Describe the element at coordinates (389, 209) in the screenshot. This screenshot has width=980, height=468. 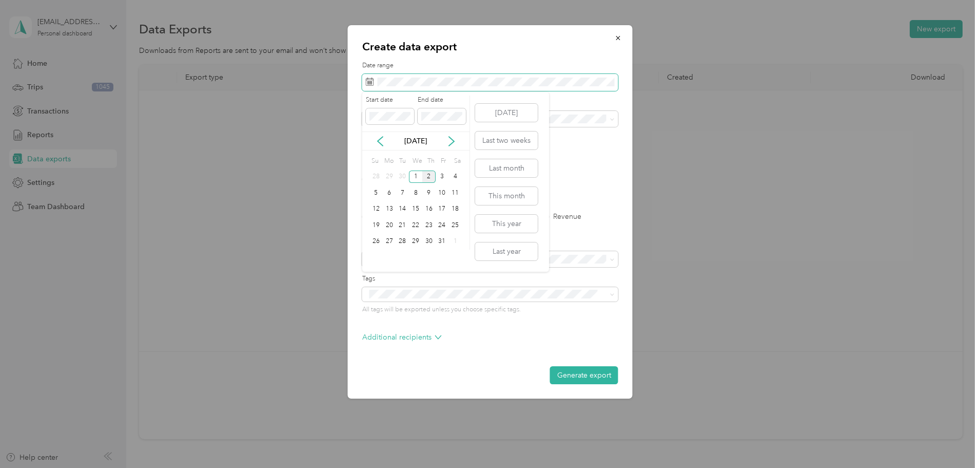
I see `div: 13` at that location.